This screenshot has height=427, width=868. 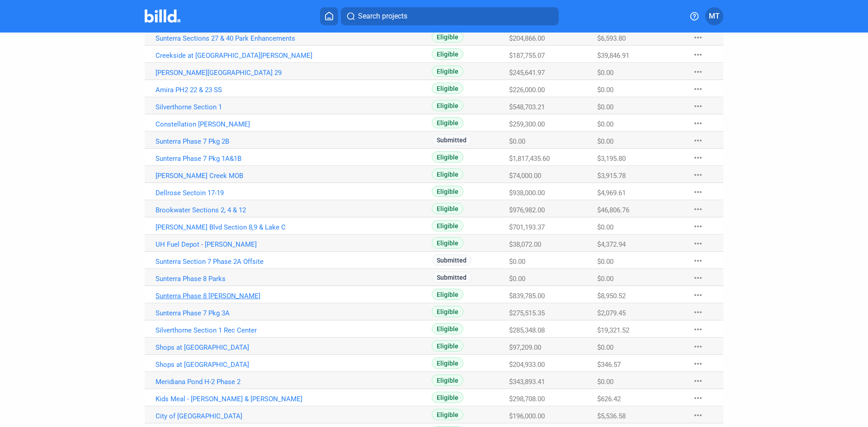 What do you see at coordinates (255, 313) in the screenshot?
I see `a: Sunterra Phase 7 Pkg 3A` at bounding box center [255, 313].